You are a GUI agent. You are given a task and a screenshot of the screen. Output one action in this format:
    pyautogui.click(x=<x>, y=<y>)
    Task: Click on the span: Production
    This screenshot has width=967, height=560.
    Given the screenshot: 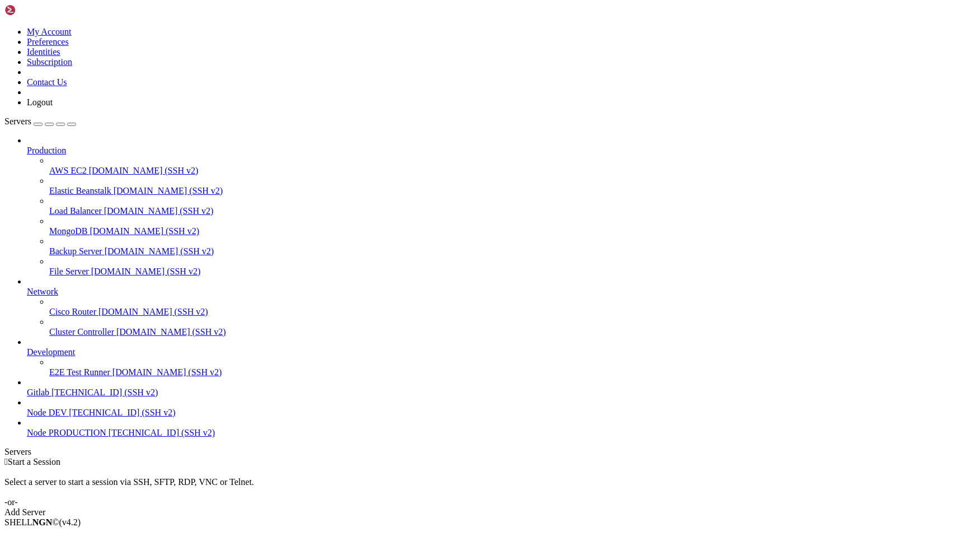 What is the action you would take?
    pyautogui.click(x=47, y=150)
    